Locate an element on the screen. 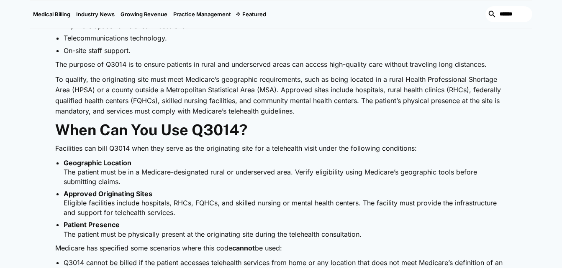 This screenshot has height=268, width=562. p: Facilities can bill Q3014 when they serve as the originating site for a telehealth visit under th... is located at coordinates (281, 149).